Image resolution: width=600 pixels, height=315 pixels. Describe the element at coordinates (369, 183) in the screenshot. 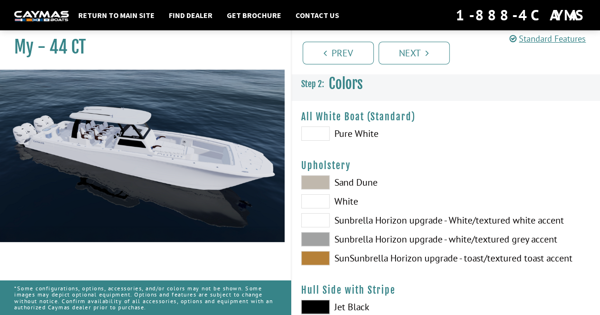

I see `label: Sand Dune` at that location.